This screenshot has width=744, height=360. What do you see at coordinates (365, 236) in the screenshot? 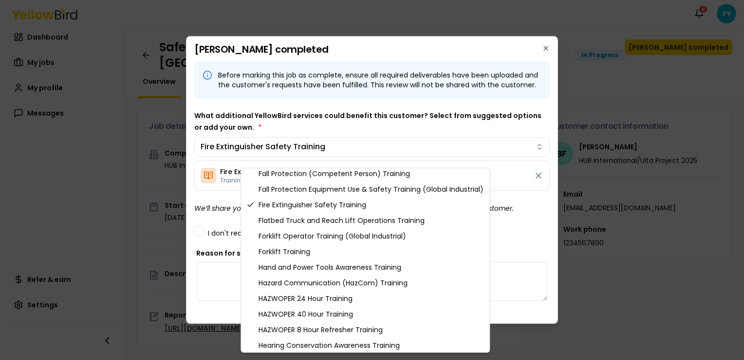
I see `div: Forklift Operator Training (Global Industrial)` at bounding box center [365, 236].